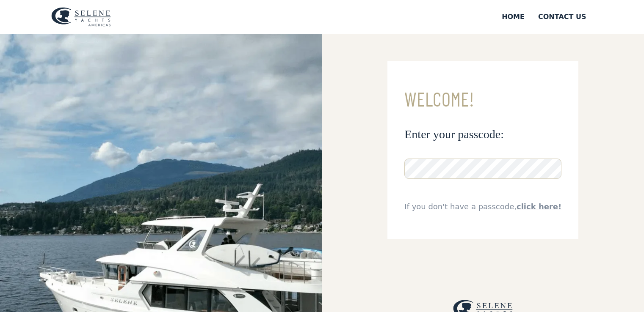 Image resolution: width=644 pixels, height=312 pixels. I want to click on div: Home, so click(513, 17).